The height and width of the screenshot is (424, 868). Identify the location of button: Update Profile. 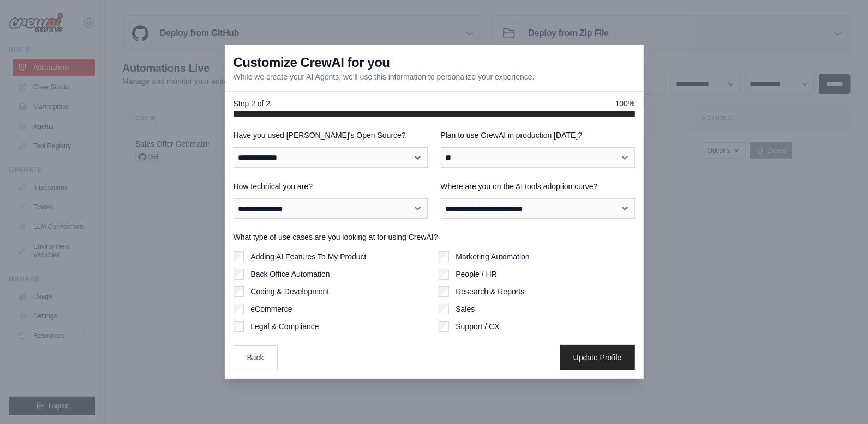
(597, 358).